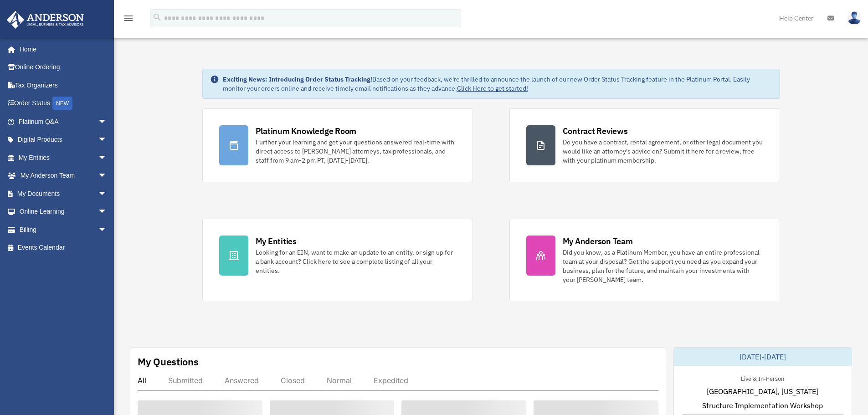 This screenshot has height=415, width=868. I want to click on div: Answered, so click(241, 380).